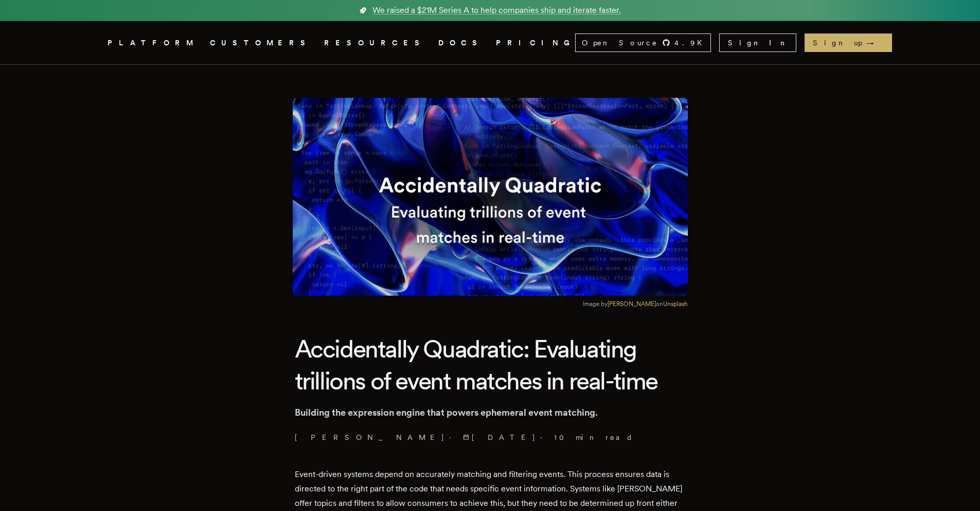  I want to click on a: DOCS, so click(461, 43).